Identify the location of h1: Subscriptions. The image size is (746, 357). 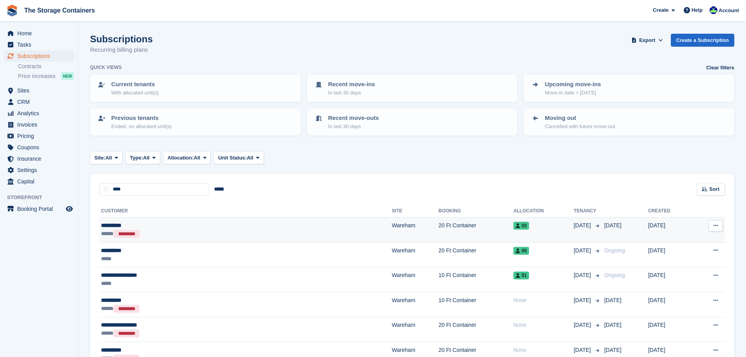
(121, 39).